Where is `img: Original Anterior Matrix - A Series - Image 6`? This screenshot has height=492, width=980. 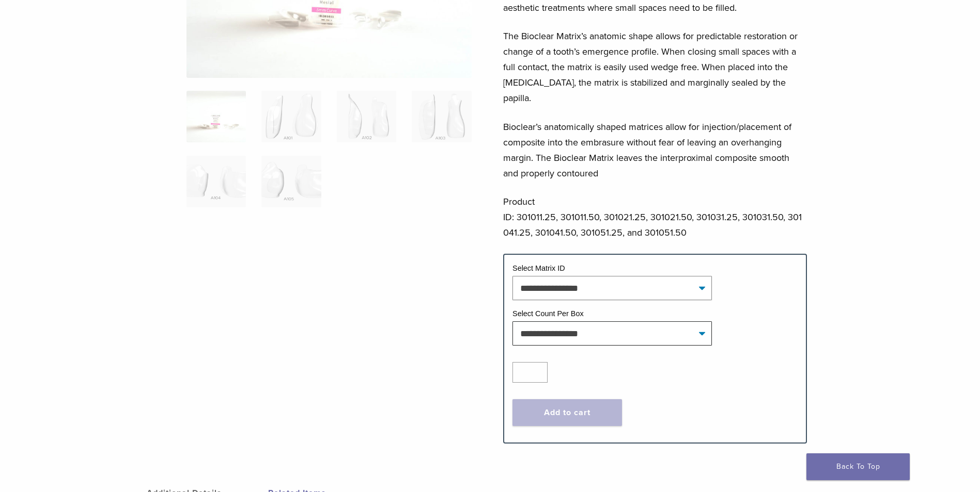
img: Original Anterior Matrix - A Series - Image 6 is located at coordinates (291, 182).